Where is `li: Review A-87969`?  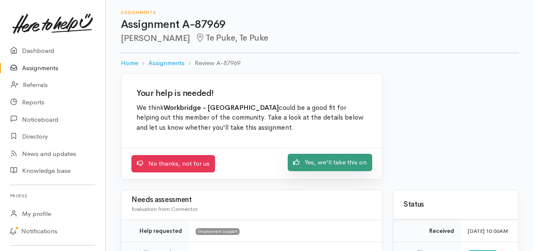
li: Review A-87969 is located at coordinates (213, 63).